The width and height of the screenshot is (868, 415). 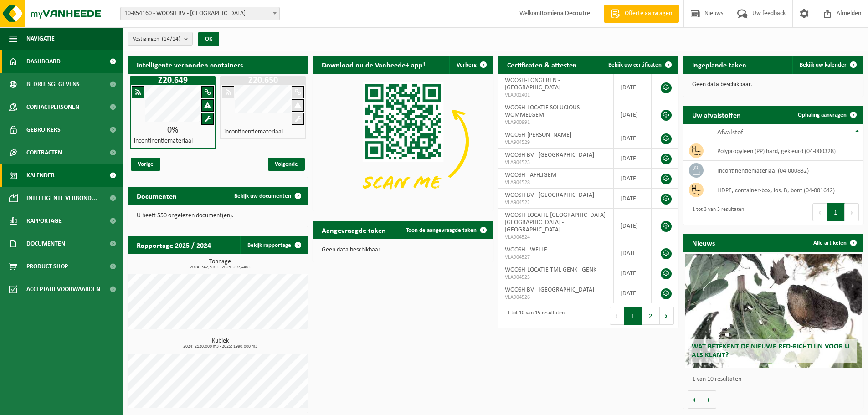 What do you see at coordinates (218, 64) in the screenshot?
I see `h2: Intelligente verbonden containers` at bounding box center [218, 64].